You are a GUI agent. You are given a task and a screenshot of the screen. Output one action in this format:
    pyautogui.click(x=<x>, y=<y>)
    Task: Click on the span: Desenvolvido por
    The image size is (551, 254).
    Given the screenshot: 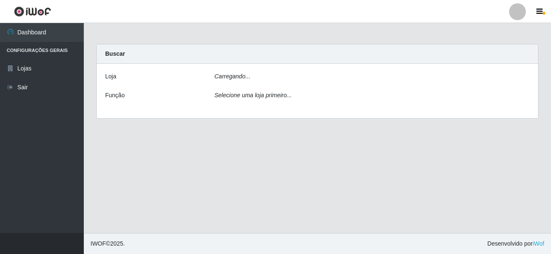 What is the action you would take?
    pyautogui.click(x=516, y=243)
    